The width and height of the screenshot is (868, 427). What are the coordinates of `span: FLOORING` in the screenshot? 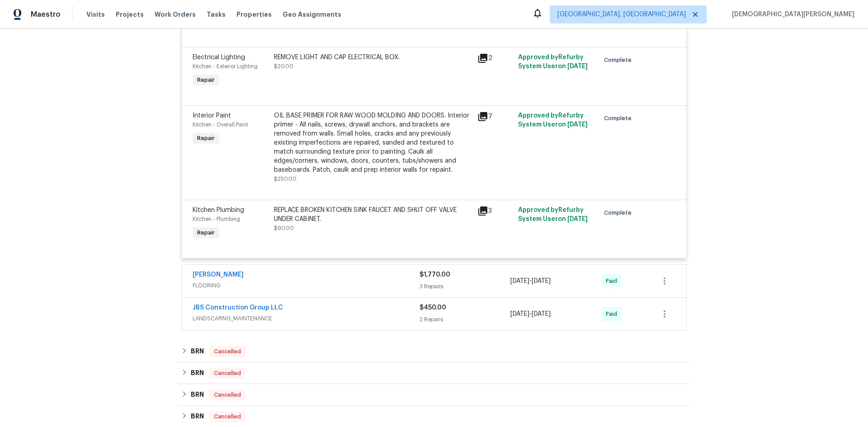 It's located at (306, 286).